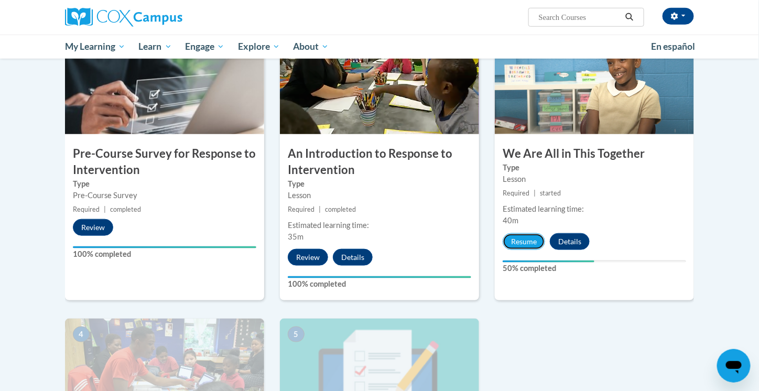 This screenshot has height=391, width=759. I want to click on img: Cox Campus, so click(124, 17).